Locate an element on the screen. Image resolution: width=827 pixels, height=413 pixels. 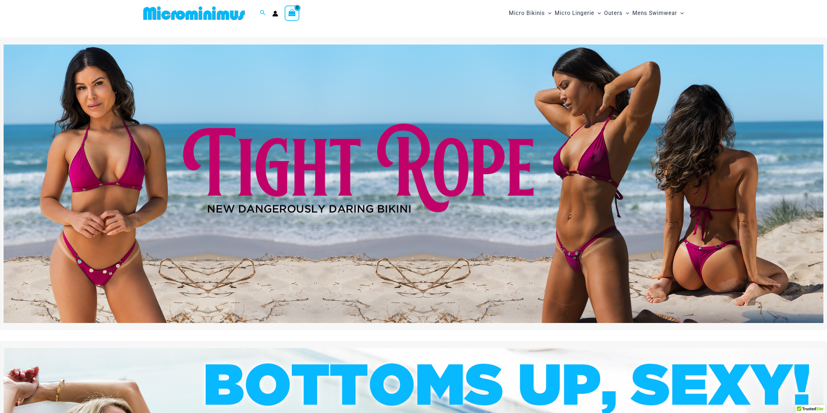
a: Micro BikinisMenu ToggleMenu Toggle is located at coordinates (530, 13).